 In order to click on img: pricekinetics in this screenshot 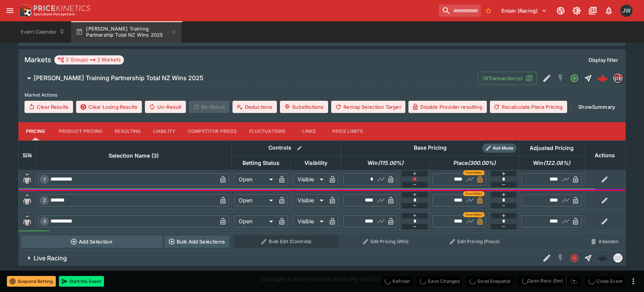, I will do `click(618, 78)`.